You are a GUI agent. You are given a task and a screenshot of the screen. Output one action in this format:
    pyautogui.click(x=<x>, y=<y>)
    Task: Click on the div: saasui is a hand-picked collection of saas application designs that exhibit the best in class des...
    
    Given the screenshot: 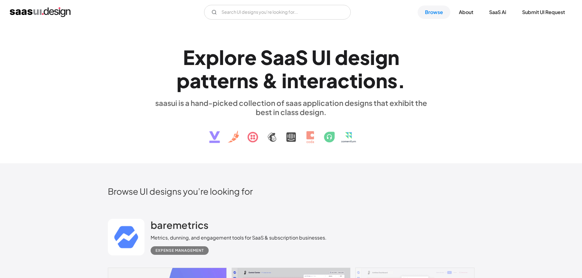 What is the action you would take?
    pyautogui.click(x=291, y=108)
    